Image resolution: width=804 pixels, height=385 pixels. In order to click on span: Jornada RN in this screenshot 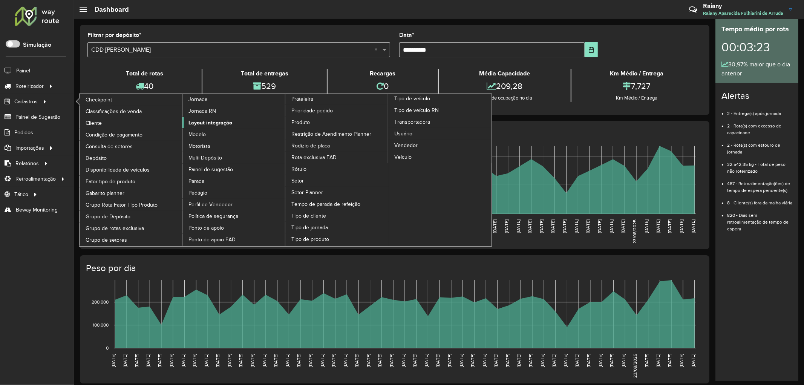, I will do `click(202, 111)`.